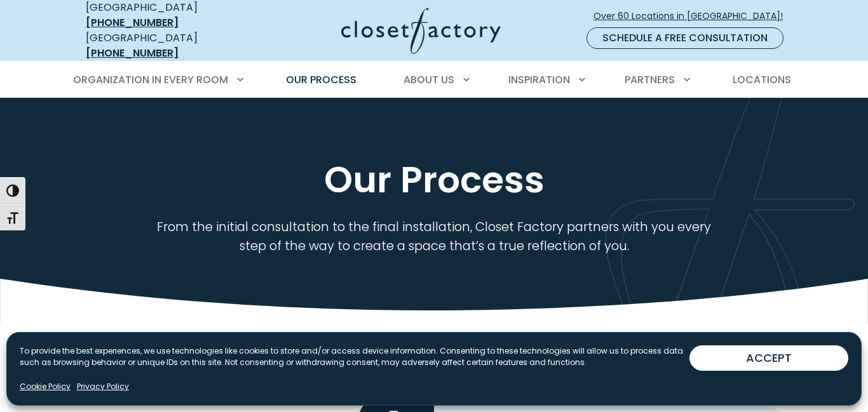 Image resolution: width=868 pixels, height=412 pixels. I want to click on p: From the initial consultation to the final installation, Closet Factory partners with you every s..., so click(434, 236).